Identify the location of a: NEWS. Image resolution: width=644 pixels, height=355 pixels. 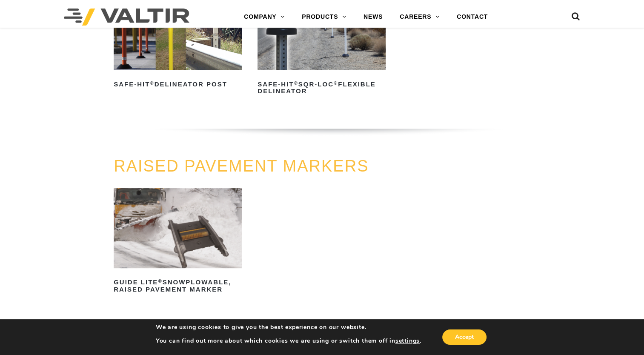
(373, 17).